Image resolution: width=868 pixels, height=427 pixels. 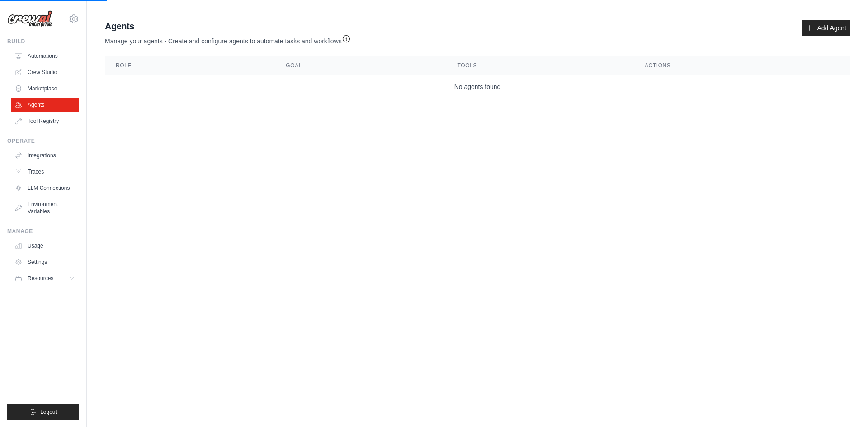 What do you see at coordinates (228, 39) in the screenshot?
I see `p: Manage your agents - Create and configure agents to automate tasks and workflows` at bounding box center [228, 39].